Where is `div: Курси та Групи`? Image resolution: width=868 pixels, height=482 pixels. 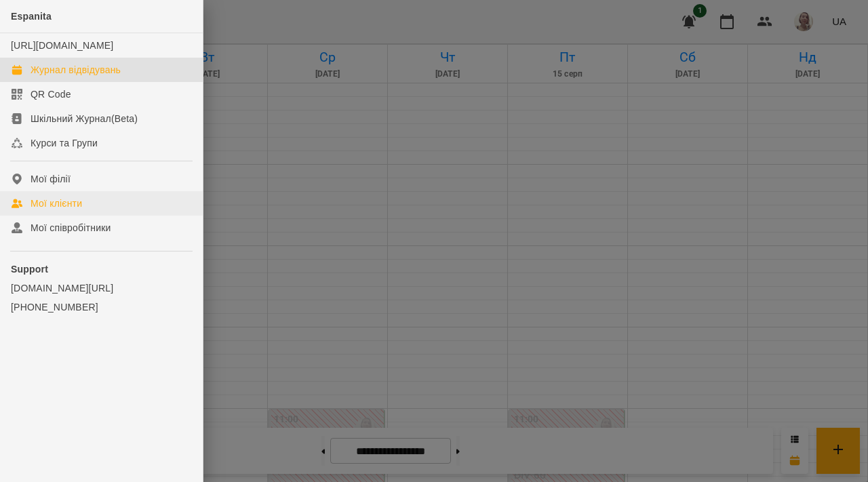 div: Курси та Групи is located at coordinates (64, 143).